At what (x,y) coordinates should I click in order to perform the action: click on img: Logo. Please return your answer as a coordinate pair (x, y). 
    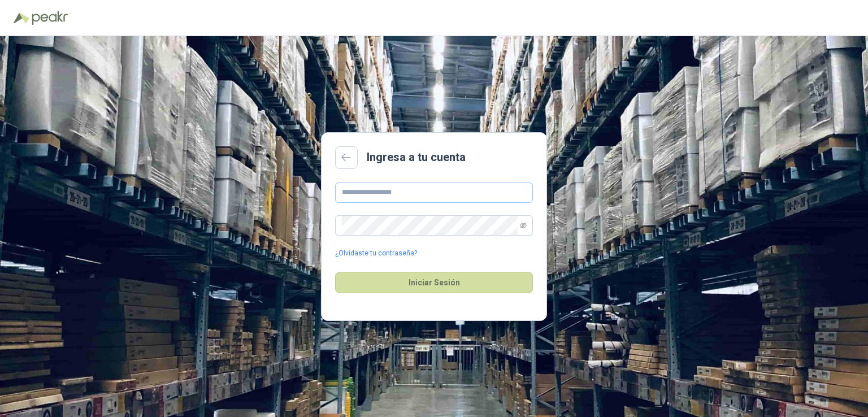
    Looking at the image, I should click on (22, 18).